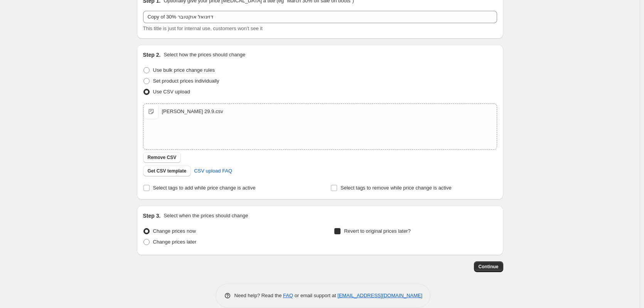 The height and width of the screenshot is (308, 644). What do you see at coordinates (205, 55) in the screenshot?
I see `p: Select how the prices should change` at bounding box center [205, 55].